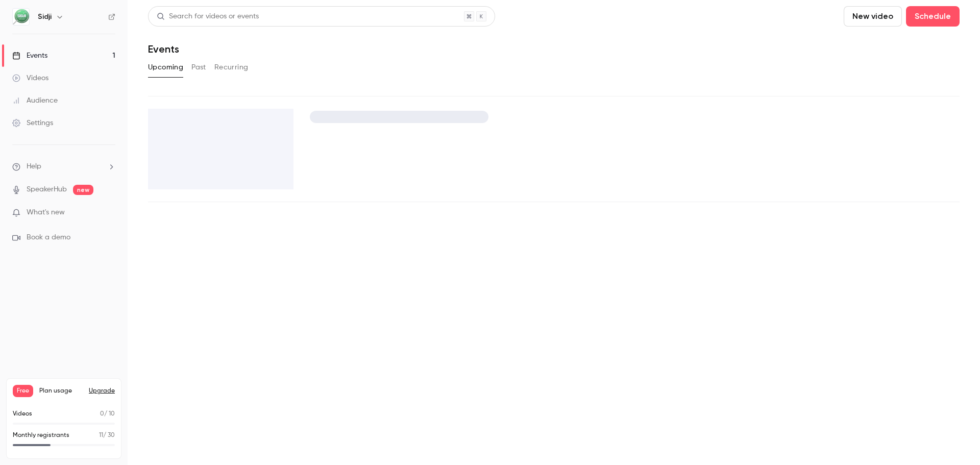 Image resolution: width=980 pixels, height=465 pixels. Describe the element at coordinates (231, 67) in the screenshot. I see `button: Recurring` at that location.